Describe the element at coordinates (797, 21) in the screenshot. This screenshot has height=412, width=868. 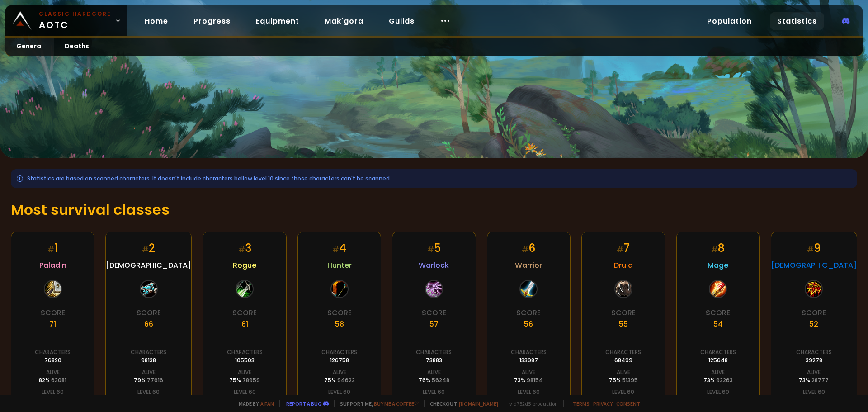
I see `a: Statistics` at that location.